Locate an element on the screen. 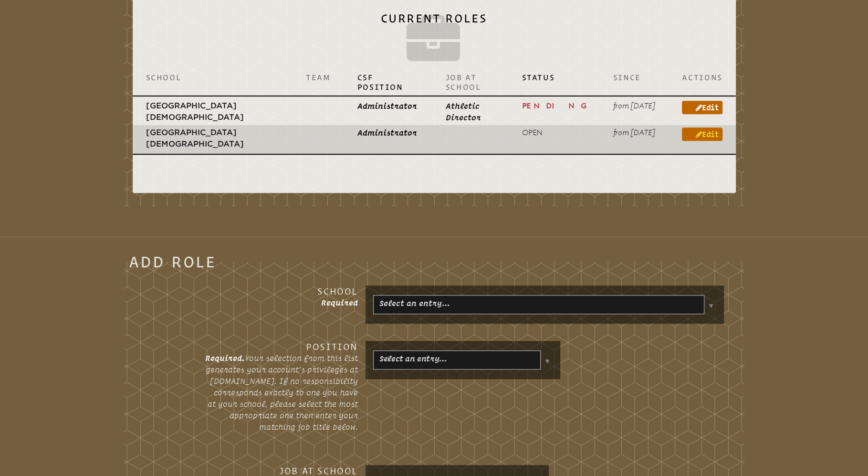 The image size is (868, 476). span: Pending is located at coordinates (554, 106).